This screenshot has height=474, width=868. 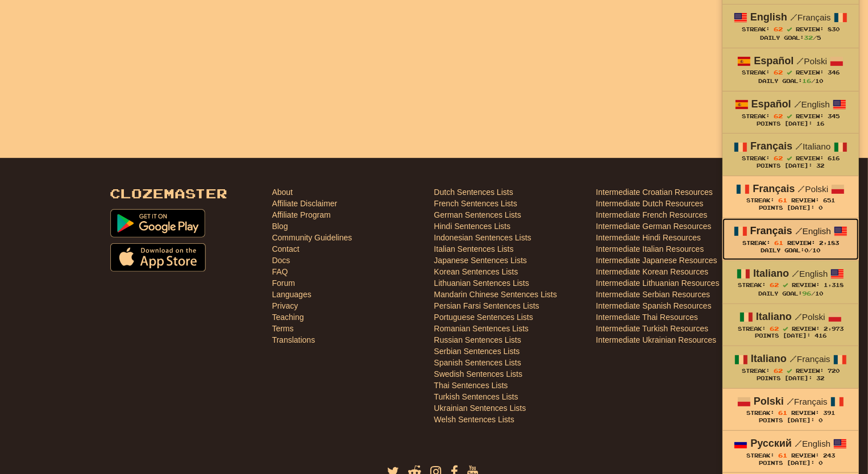 What do you see at coordinates (812, 61) in the screenshot?
I see `small: Polski` at bounding box center [812, 61].